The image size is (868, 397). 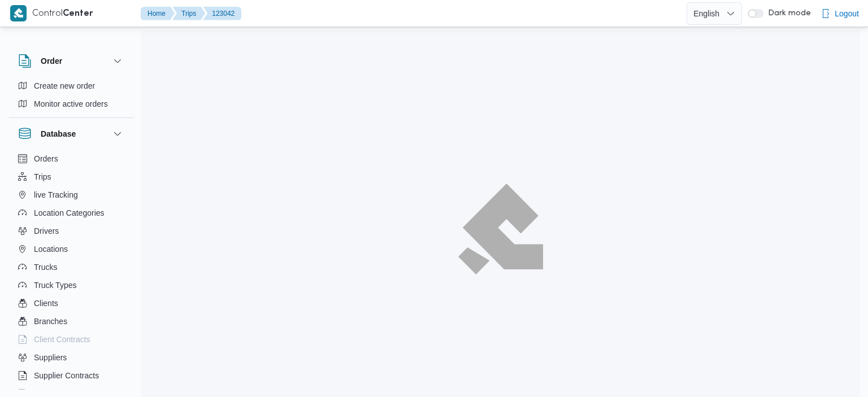 What do you see at coordinates (71, 321) in the screenshot?
I see `button: Branches` at bounding box center [71, 321].